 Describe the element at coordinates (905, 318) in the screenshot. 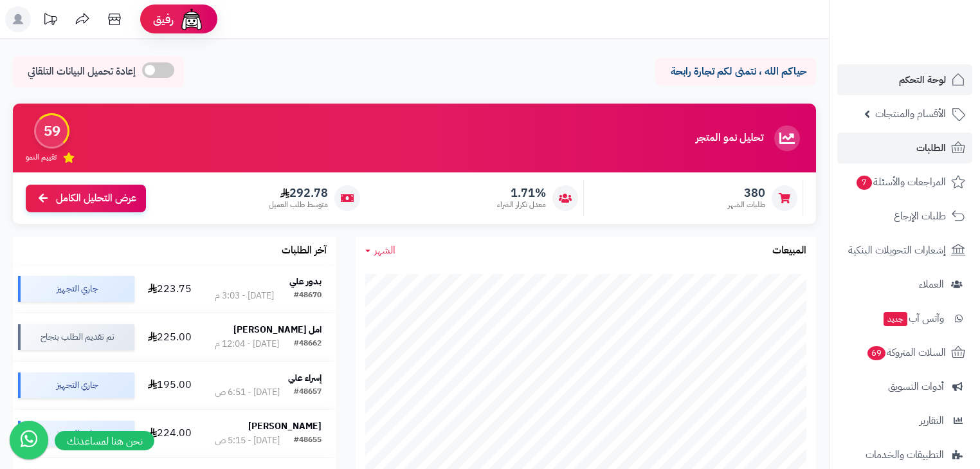

I see `a: وآتس آبجديد` at that location.